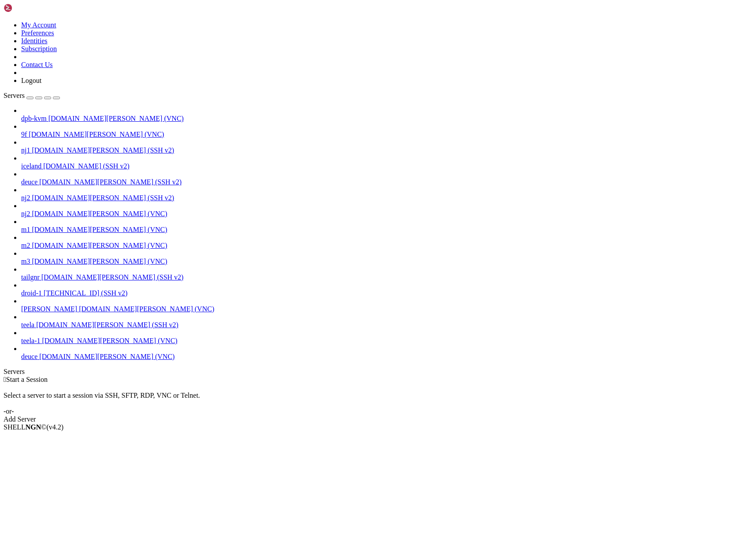 The image size is (754, 560). I want to click on span: Start a Session, so click(27, 379).